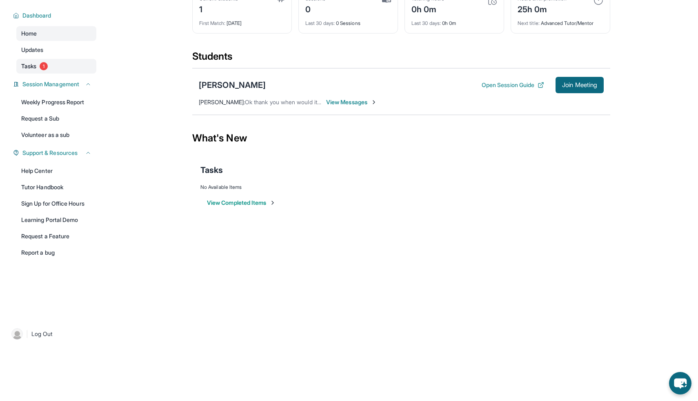  I want to click on a: Sign Up for Office Hours, so click(56, 203).